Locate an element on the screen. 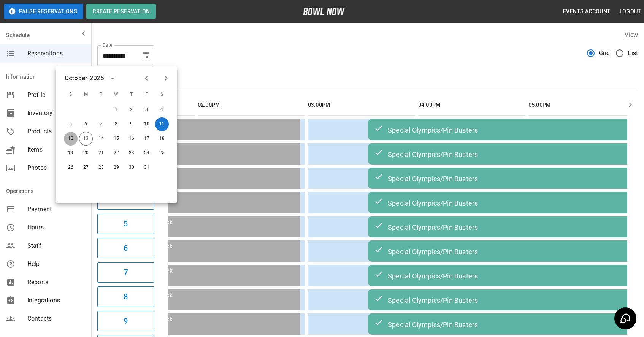 Image resolution: width=644 pixels, height=337 pixels. button: Oct 15, 2025 is located at coordinates (116, 139).